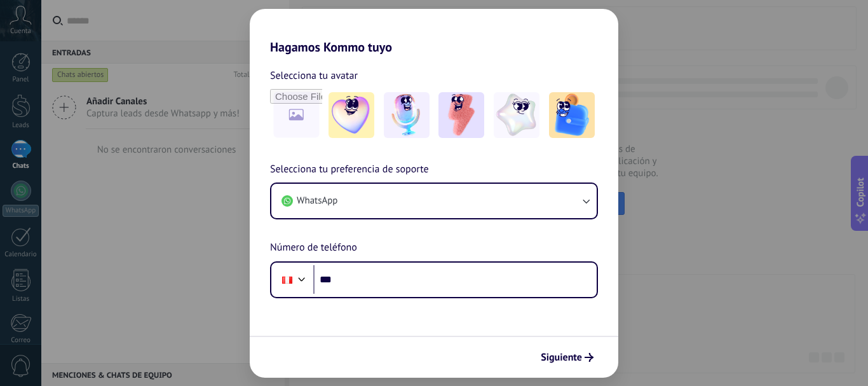 The height and width of the screenshot is (386, 868). What do you see at coordinates (287, 279) in the screenshot?
I see `div: Peru: + 51` at bounding box center [287, 279].